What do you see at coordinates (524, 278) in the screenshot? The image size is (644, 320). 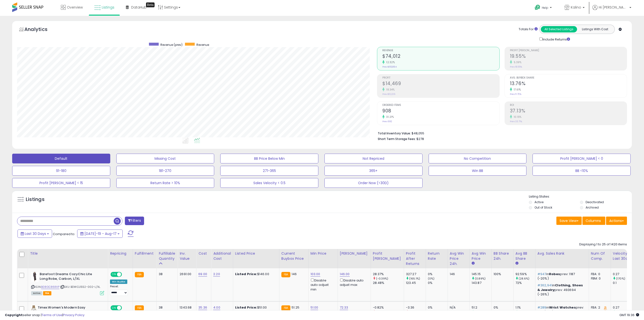 I see `small: (28.6%)` at bounding box center [524, 278].